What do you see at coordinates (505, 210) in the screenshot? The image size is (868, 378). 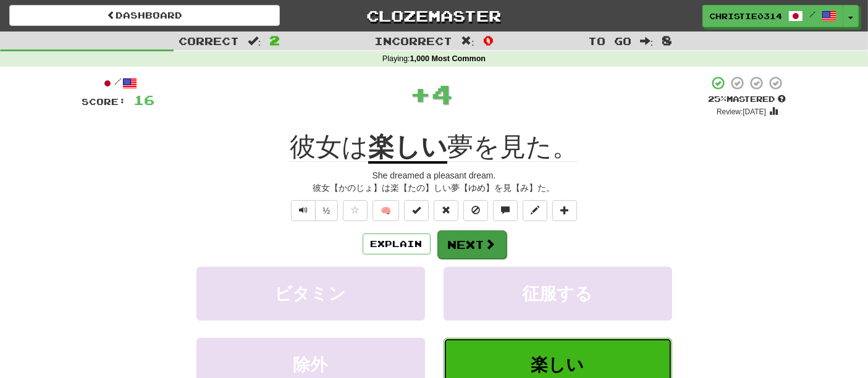 I see `button: Discuss sentence (alt+u)` at bounding box center [505, 210].